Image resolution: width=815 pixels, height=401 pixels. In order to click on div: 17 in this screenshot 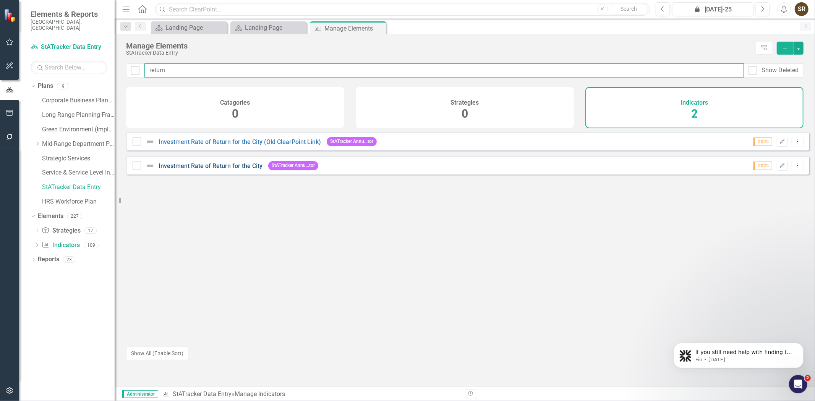, I will do `click(91, 230)`.